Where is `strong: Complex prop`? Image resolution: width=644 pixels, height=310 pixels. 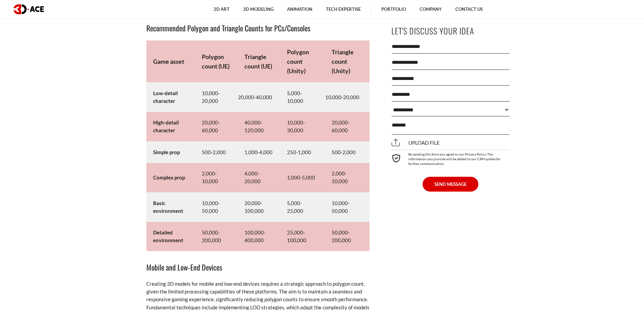
strong: Complex prop is located at coordinates (169, 177).